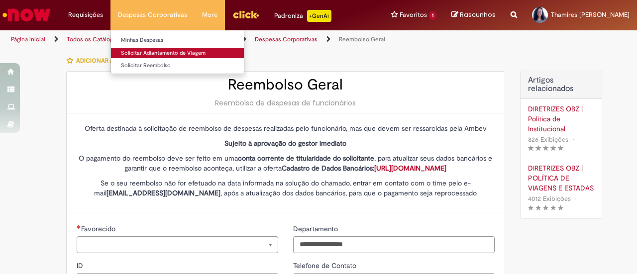 The image size is (637, 274). What do you see at coordinates (473, 15) in the screenshot?
I see `a: Rascunhos` at bounding box center [473, 15].